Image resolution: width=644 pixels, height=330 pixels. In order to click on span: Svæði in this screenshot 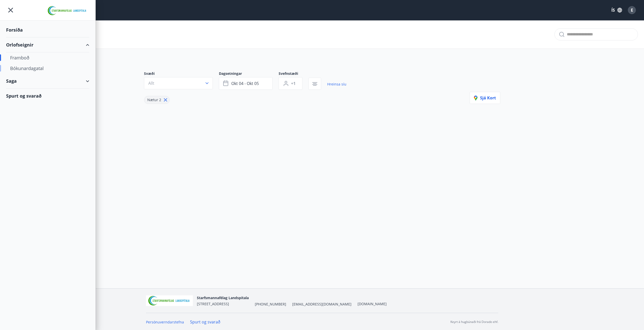, I will do `click(181, 74)`.